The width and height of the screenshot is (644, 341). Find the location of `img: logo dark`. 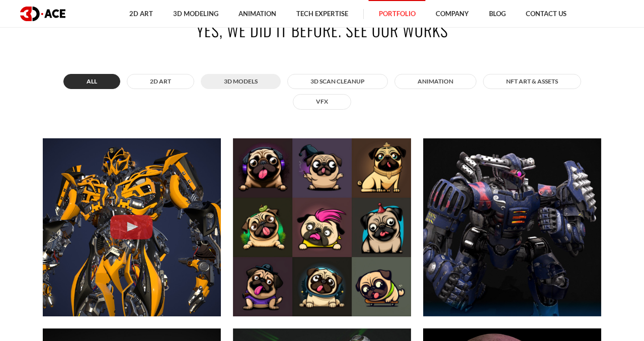

img: logo dark is located at coordinates (43, 14).